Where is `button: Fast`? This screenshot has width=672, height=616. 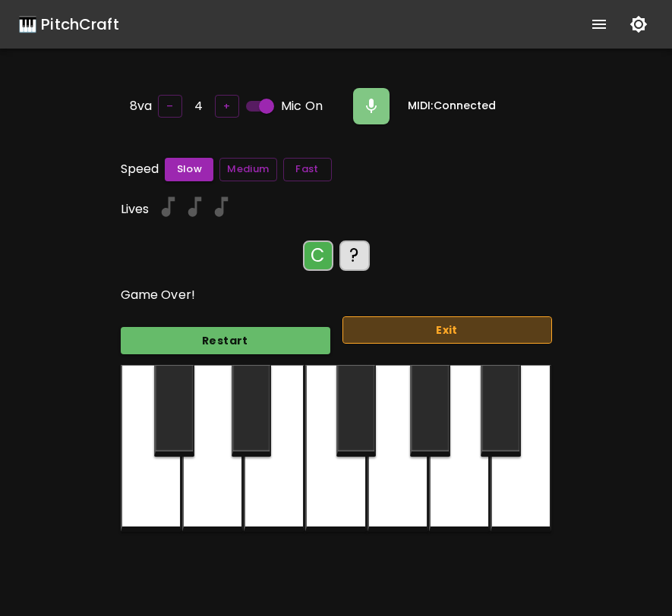
button: Fast is located at coordinates (307, 169).